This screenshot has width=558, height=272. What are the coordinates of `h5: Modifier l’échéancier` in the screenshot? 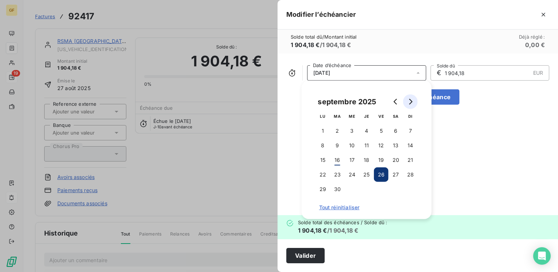 It's located at (321, 15).